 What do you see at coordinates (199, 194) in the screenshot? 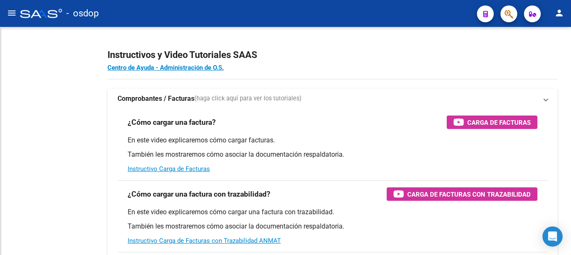
I see `h3: ¿Cómo cargar una factura con trazabilidad?` at bounding box center [199, 194].